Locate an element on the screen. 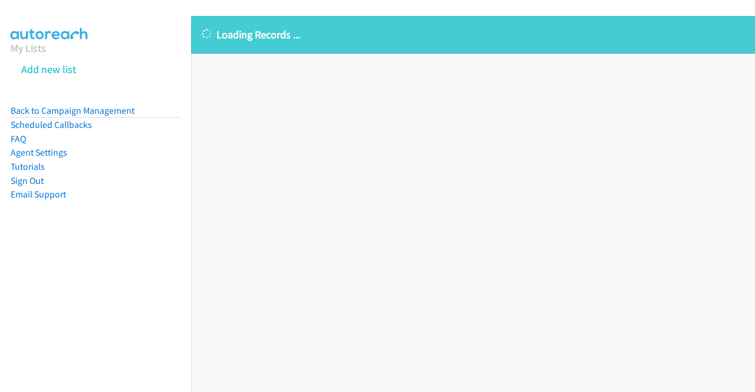 This screenshot has width=755, height=392. a: Back to Campaign Management is located at coordinates (73, 110).